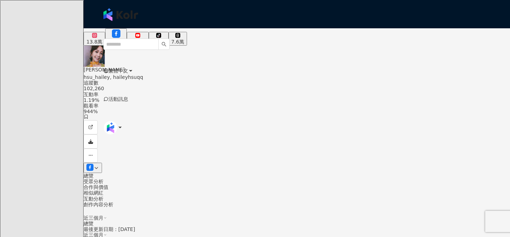 The image size is (510, 237). Describe the element at coordinates (94, 88) in the screenshot. I see `span: 102,260` at that location.